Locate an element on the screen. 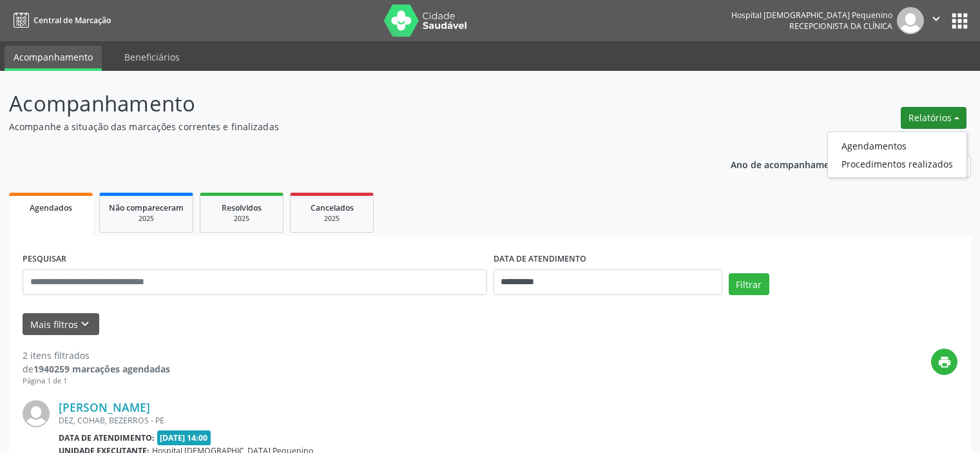 This screenshot has width=980, height=453. i: print is located at coordinates (944, 362).